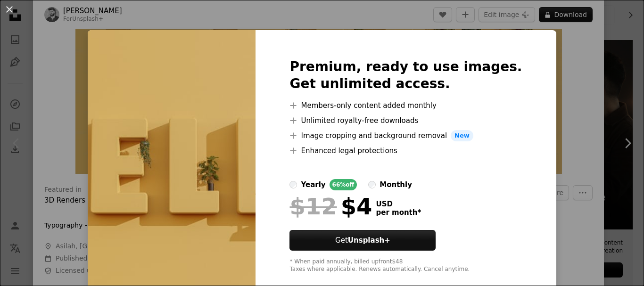 Image resolution: width=644 pixels, height=286 pixels. Describe the element at coordinates (405, 105) in the screenshot. I see `li: Members-only content added monthly` at that location.